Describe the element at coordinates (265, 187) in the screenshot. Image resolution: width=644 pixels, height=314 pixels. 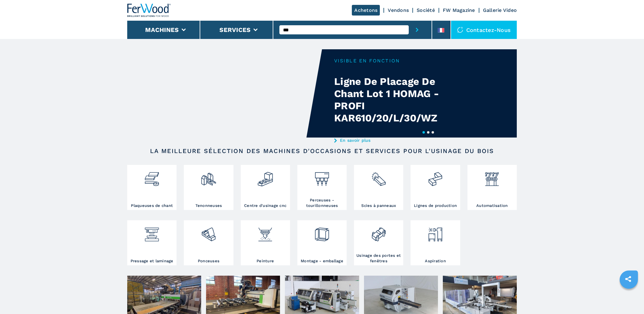
I see `a: Centre d'usinage cnc` at that location.